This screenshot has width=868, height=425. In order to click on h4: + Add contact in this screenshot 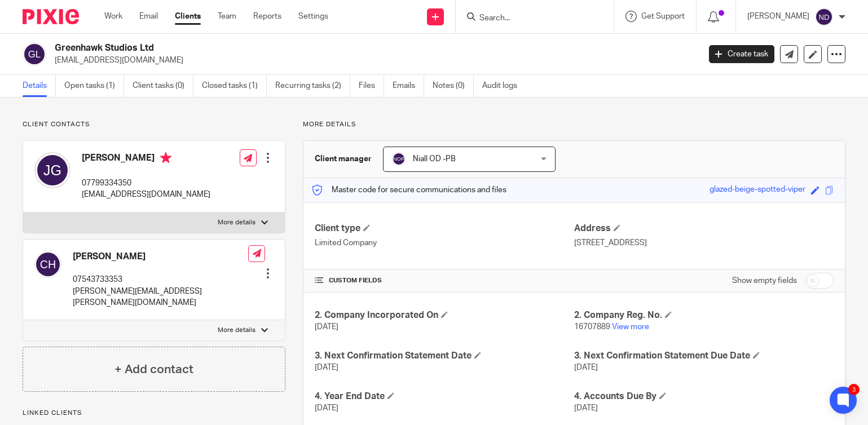, I will do `click(154, 369)`.